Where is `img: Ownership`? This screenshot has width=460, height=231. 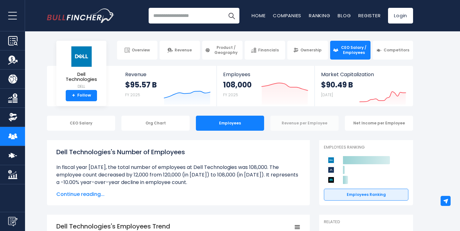
img: Ownership is located at coordinates (13, 117).